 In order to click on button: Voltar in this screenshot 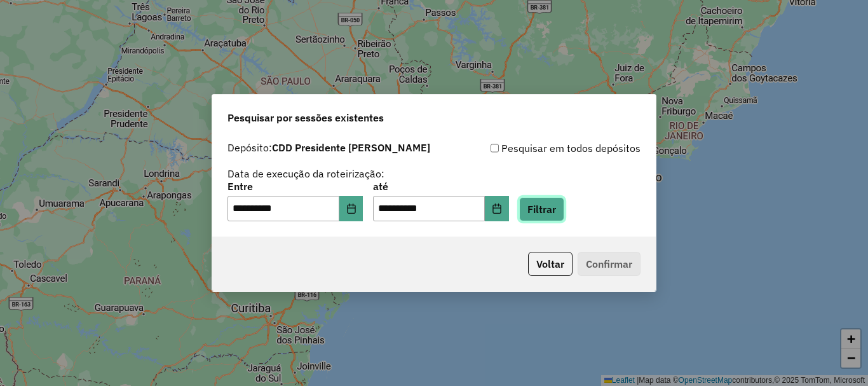, I will do `click(550, 264)`.